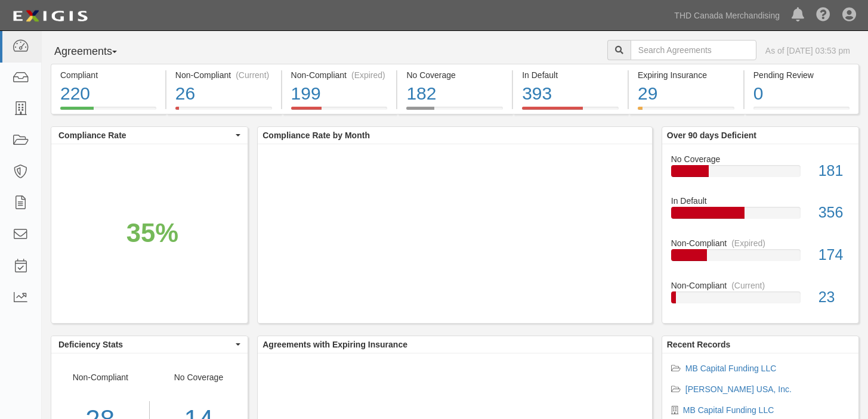 This screenshot has width=868, height=419. I want to click on button: Agreements, so click(95, 52).